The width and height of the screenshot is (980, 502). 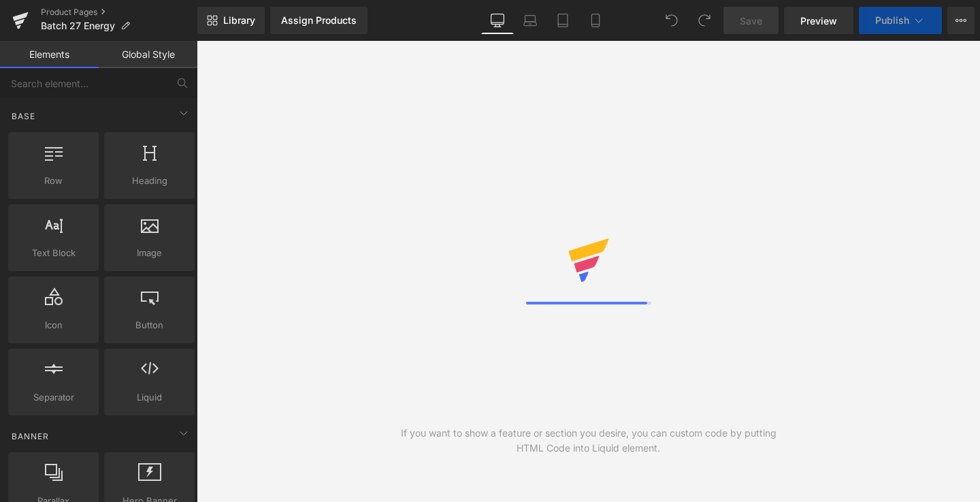 What do you see at coordinates (595, 20) in the screenshot?
I see `a: Mobile` at bounding box center [595, 20].